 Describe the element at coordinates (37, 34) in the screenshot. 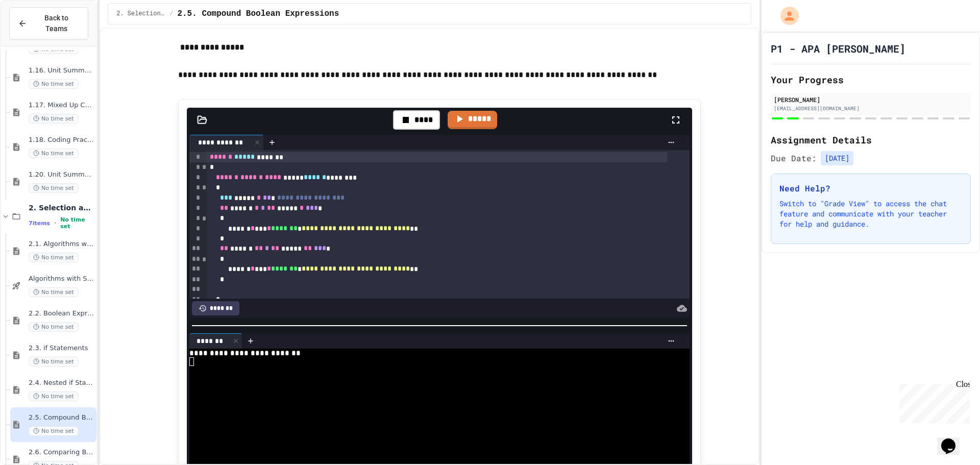

I see `div: Chat with us now!Close` at that location.